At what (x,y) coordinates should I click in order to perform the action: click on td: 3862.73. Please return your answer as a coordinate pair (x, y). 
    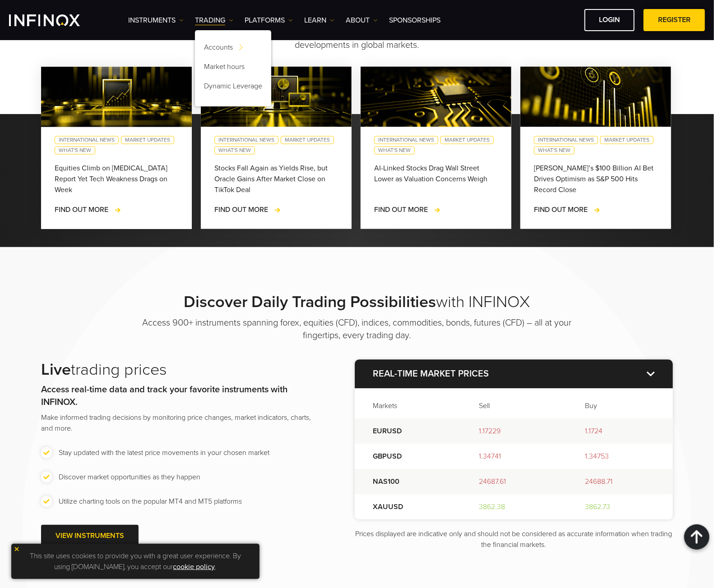
    Looking at the image, I should click on (620, 507).